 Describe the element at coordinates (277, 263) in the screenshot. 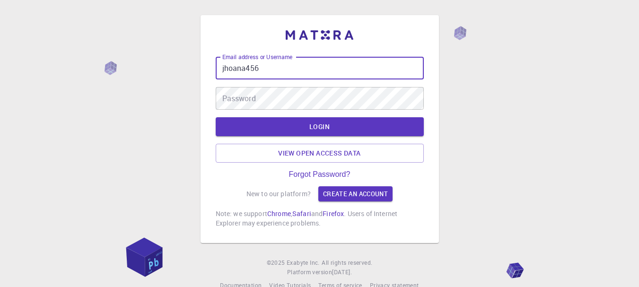

I see `span: © 2025` at that location.